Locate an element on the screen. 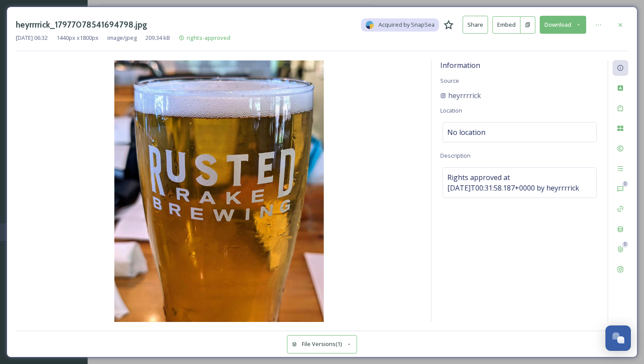  span: Source is located at coordinates (450, 80).